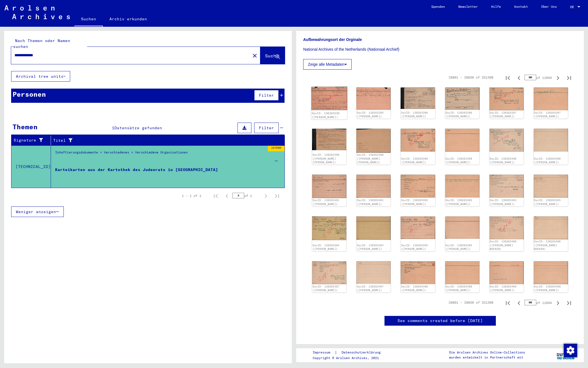 The image size is (588, 368). What do you see at coordinates (36, 211) in the screenshot?
I see `span: Weniger anzeigen` at bounding box center [36, 211].